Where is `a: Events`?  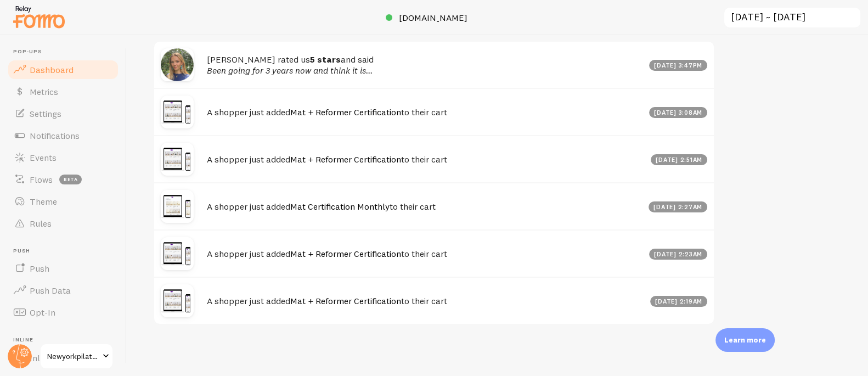 a: Events is located at coordinates (63, 157).